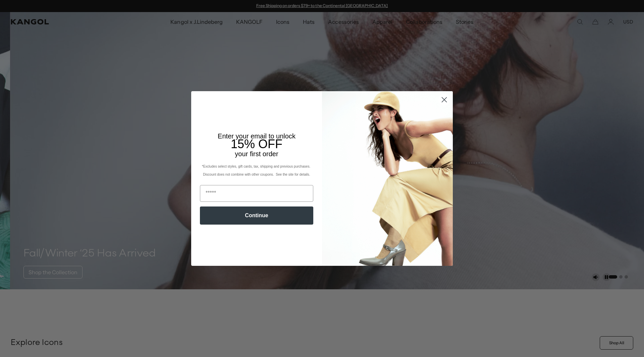 The height and width of the screenshot is (357, 644). I want to click on span: 15% OFF, so click(257, 144).